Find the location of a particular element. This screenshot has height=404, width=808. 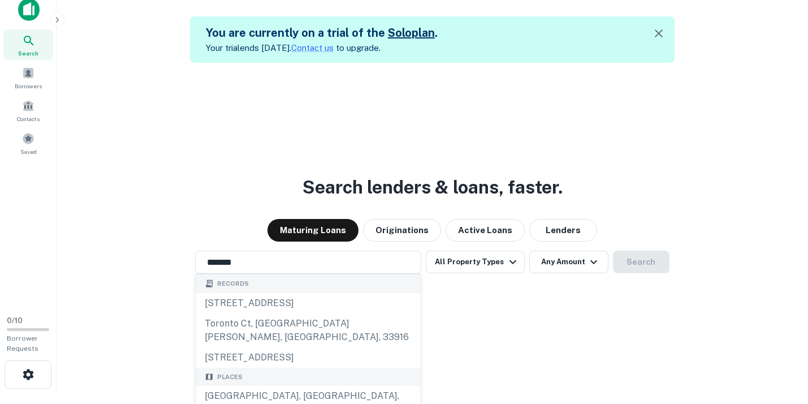

button: Active Loans is located at coordinates (485, 230).